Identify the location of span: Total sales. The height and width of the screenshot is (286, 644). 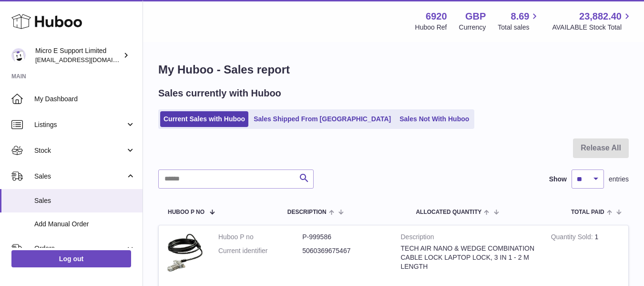
(518, 27).